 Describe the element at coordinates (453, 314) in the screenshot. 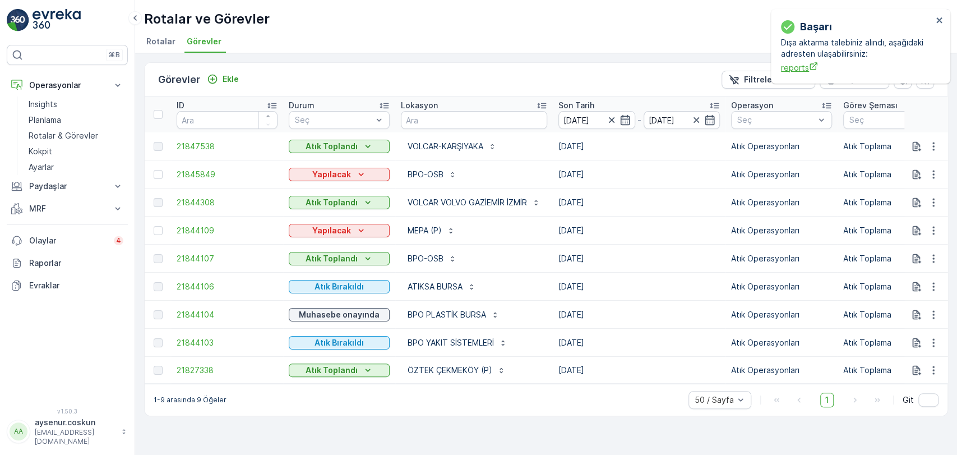

I see `button: BPO PLASTİK BURSA` at that location.